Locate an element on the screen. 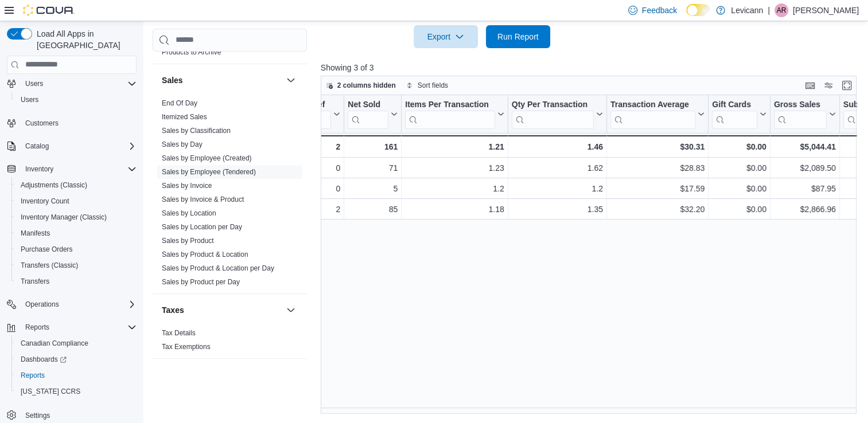 The height and width of the screenshot is (423, 868). button: Sales is located at coordinates (291, 80).